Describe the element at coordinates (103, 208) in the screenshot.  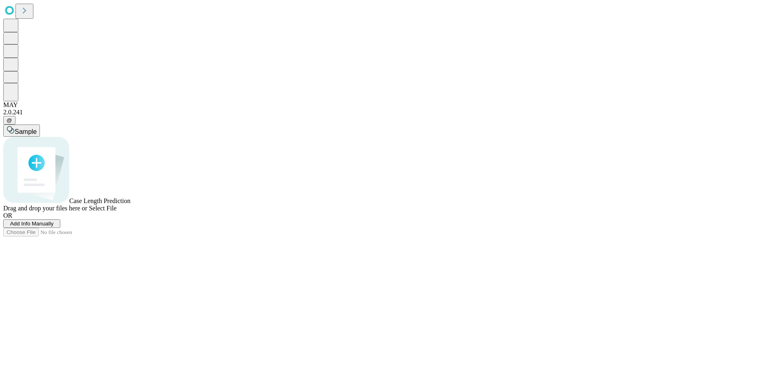
I see `span: Select File` at that location.